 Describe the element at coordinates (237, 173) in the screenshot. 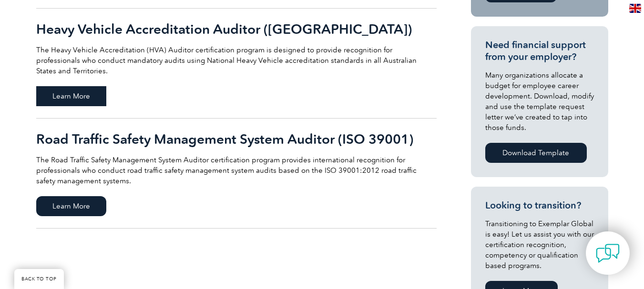

I see `a: Road Traffic Safety Management System Auditor (ISO 39001) The Road Traffic Safety Management Syst...` at that location.